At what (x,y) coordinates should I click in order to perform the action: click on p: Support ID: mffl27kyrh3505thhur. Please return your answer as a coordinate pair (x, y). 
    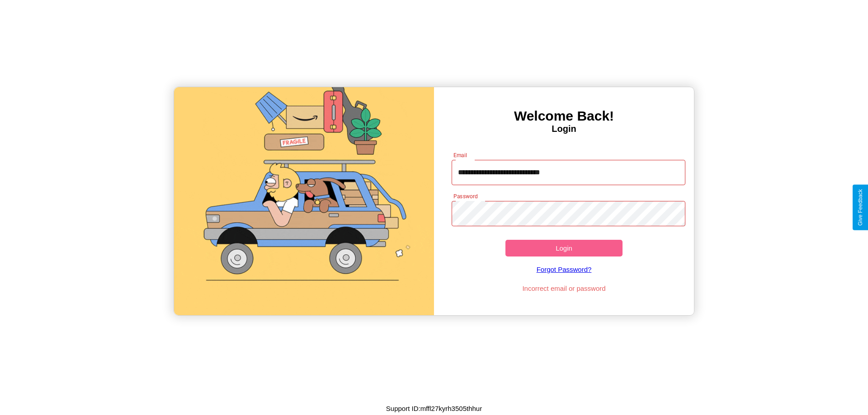
    Looking at the image, I should click on (434, 408).